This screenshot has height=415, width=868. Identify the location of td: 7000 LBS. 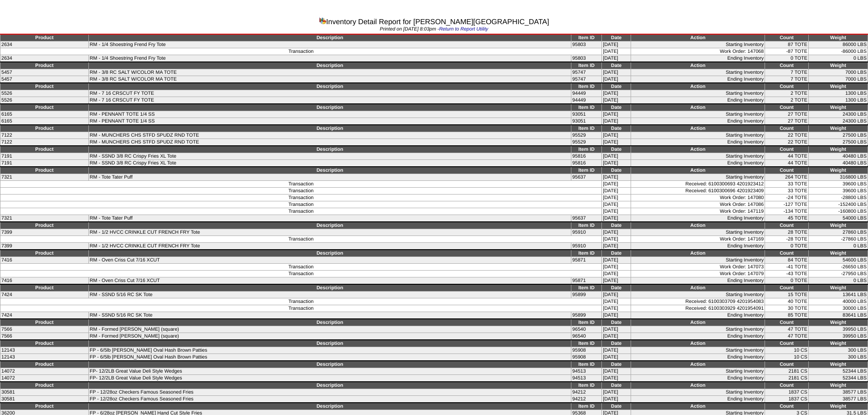
(838, 80).